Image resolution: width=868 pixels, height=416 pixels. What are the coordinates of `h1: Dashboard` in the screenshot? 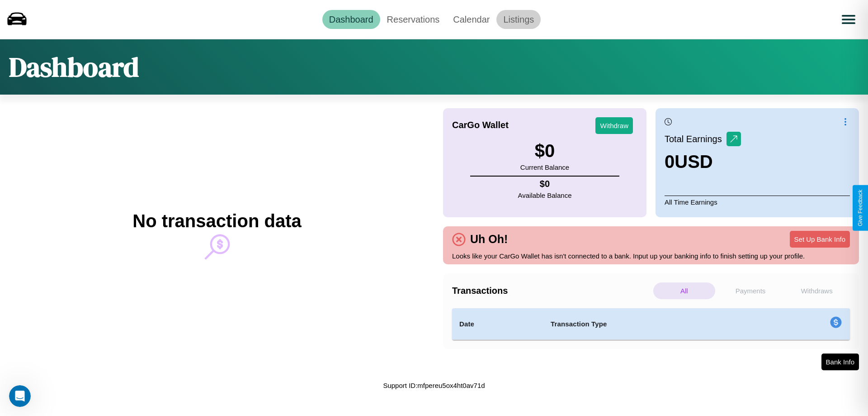 It's located at (74, 67).